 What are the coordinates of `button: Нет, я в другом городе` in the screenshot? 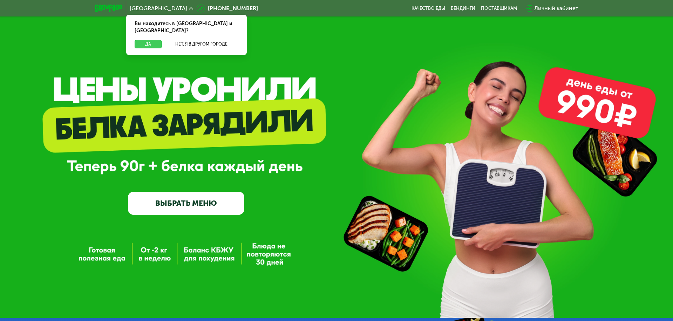 It's located at (201, 44).